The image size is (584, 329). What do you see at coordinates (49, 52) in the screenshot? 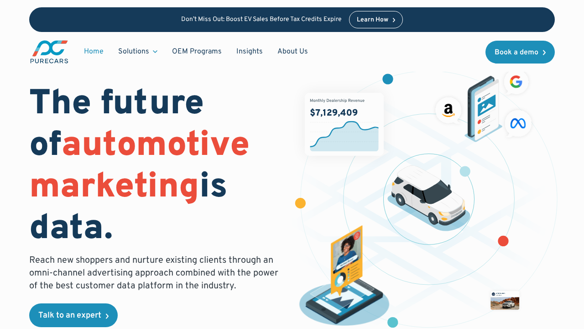
I see `img: purecars logo` at bounding box center [49, 52].